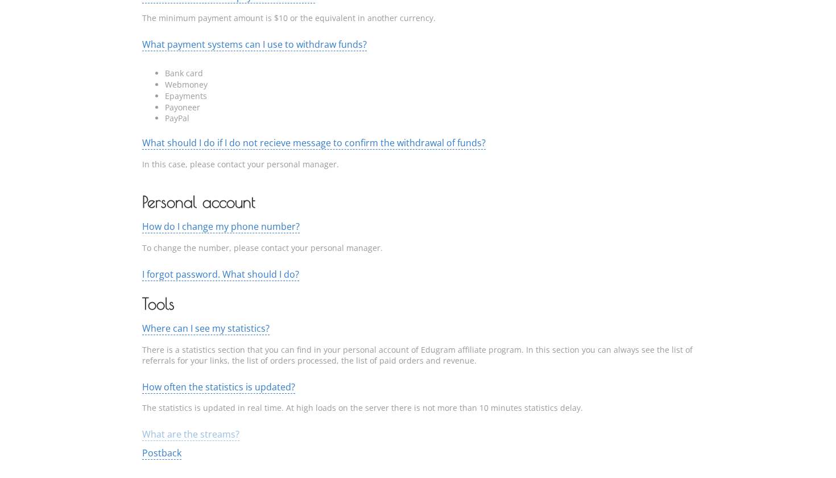 Image resolution: width=836 pixels, height=478 pixels. What do you see at coordinates (221, 274) in the screenshot?
I see `button: I forgot password. What should I do?` at bounding box center [221, 274].